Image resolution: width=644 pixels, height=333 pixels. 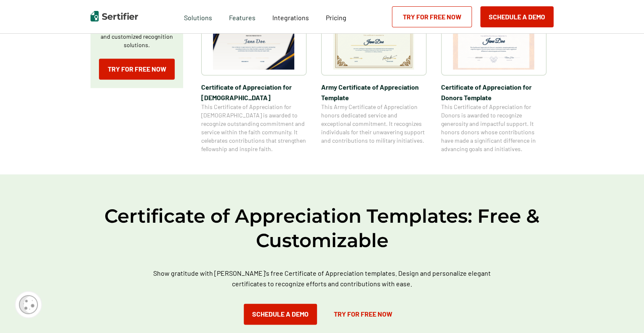 What do you see at coordinates (623, 313) in the screenshot?
I see `div: Chat Widget` at bounding box center [623, 313].